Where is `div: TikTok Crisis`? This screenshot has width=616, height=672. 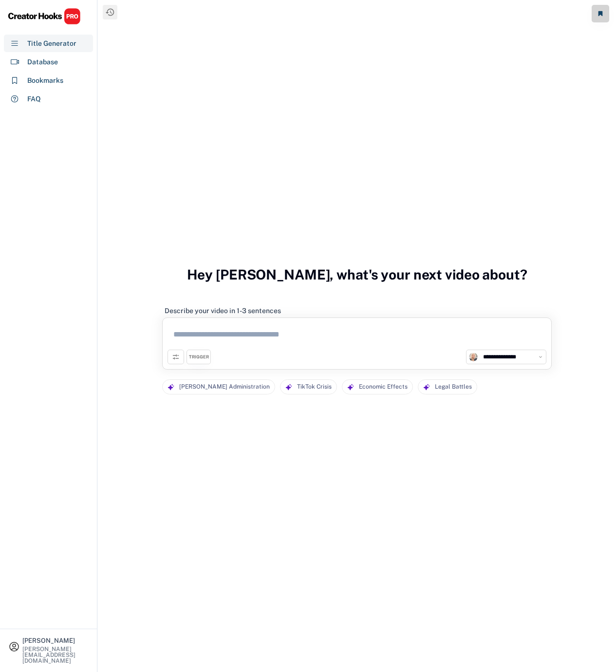
div: TikTok Crisis is located at coordinates (314, 387).